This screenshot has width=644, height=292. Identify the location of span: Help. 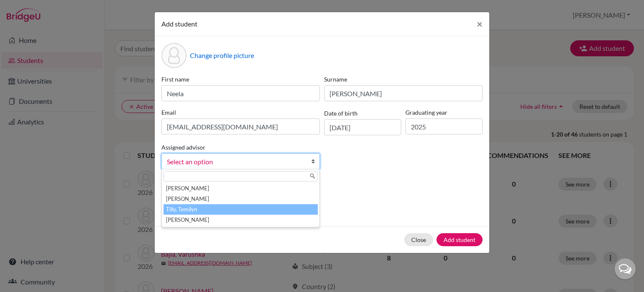
(27, 10).